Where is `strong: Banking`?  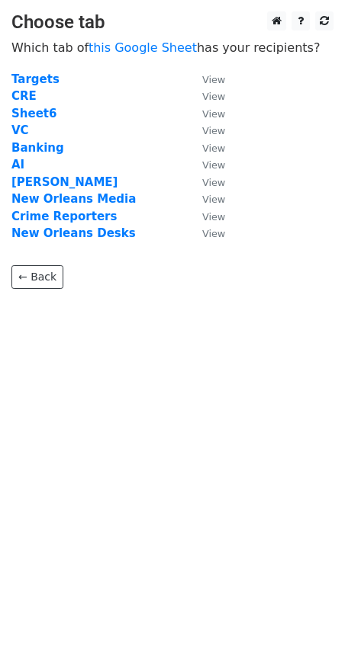
strong: Banking is located at coordinates (37, 148).